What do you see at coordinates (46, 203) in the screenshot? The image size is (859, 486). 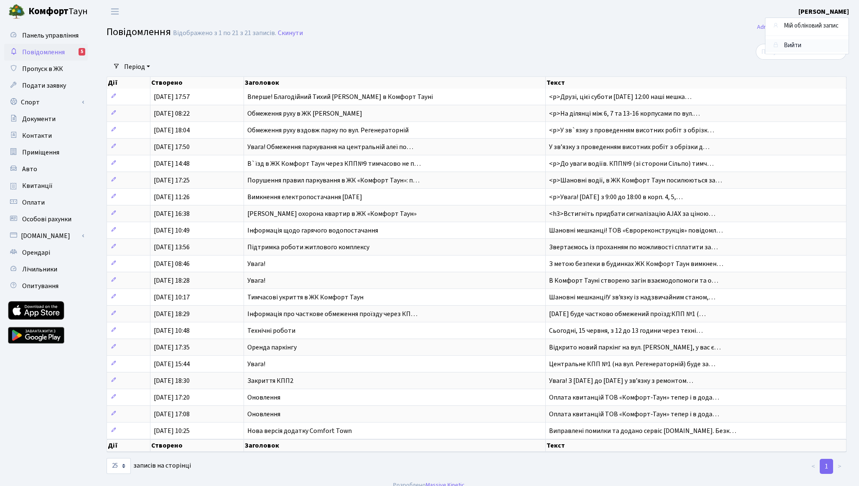 I see `a: Оплати` at bounding box center [46, 203].